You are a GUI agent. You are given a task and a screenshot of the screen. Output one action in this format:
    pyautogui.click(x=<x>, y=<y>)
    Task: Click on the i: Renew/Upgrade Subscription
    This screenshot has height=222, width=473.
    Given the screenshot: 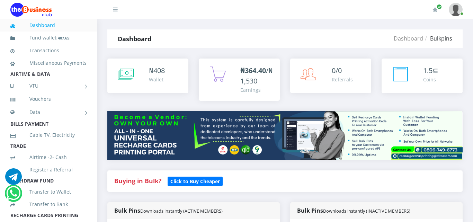 What is the action you would take?
    pyautogui.click(x=435, y=10)
    